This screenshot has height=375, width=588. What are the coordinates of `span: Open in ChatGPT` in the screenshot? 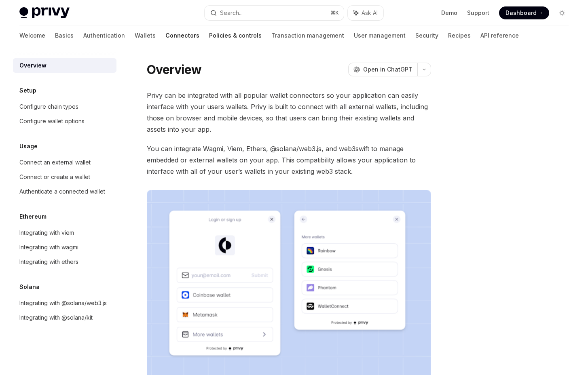 It's located at (388, 70).